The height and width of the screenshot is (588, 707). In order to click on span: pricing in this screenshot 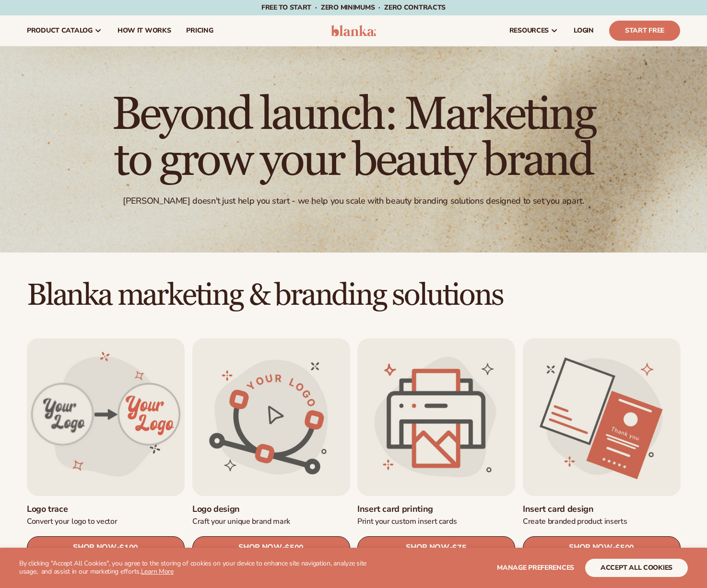, I will do `click(199, 31)`.